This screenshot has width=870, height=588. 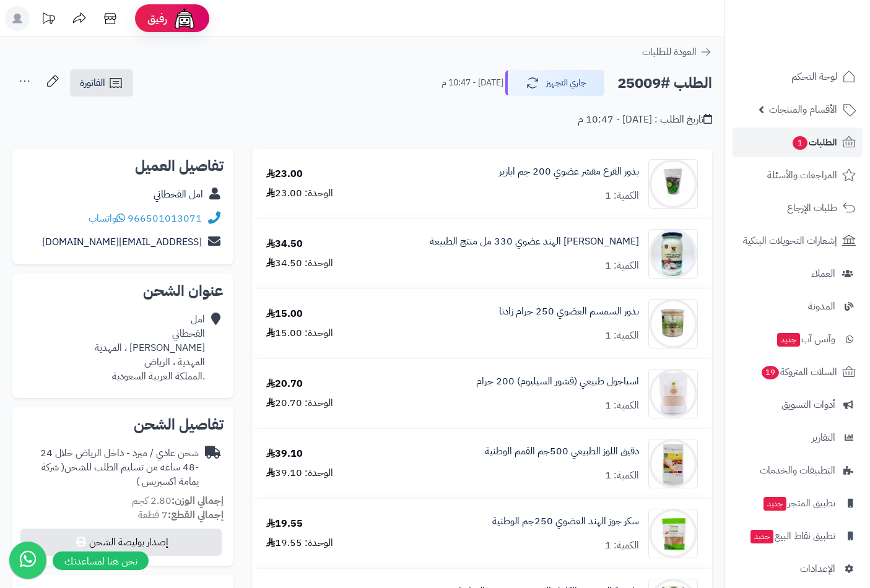 What do you see at coordinates (111, 467) in the screenshot?
I see `div: شحن عادي / مبرد - داخل الرياض خلال 24 -48 ساعه من تسليم الطلب للشحن` at bounding box center [111, 467].